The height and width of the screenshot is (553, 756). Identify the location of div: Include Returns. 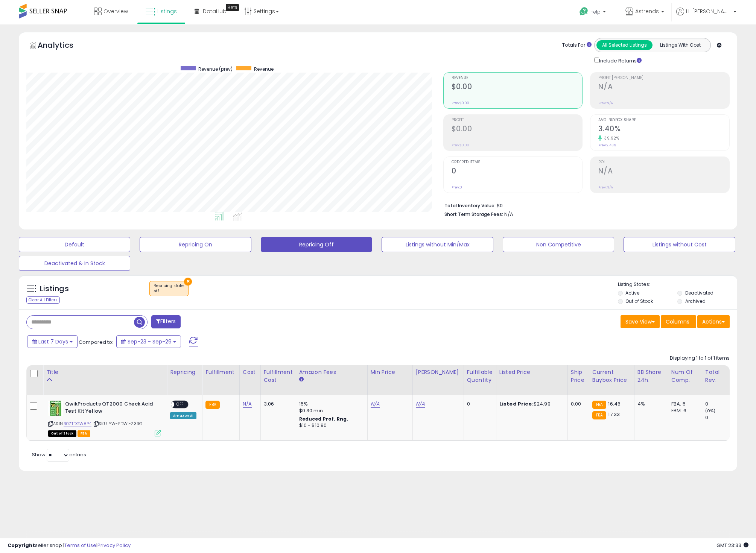
(620, 60).